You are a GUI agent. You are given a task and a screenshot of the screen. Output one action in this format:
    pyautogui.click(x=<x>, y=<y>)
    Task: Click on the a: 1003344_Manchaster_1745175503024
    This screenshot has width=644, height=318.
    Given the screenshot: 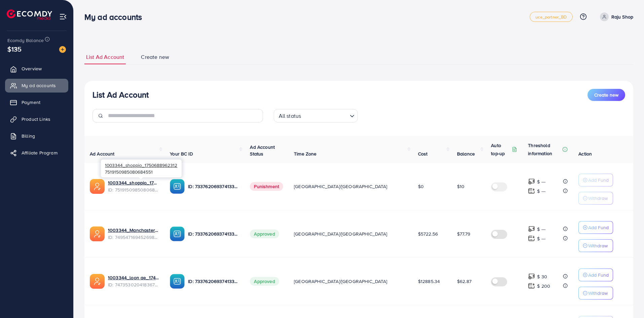 What is the action you would take?
    pyautogui.click(x=133, y=230)
    